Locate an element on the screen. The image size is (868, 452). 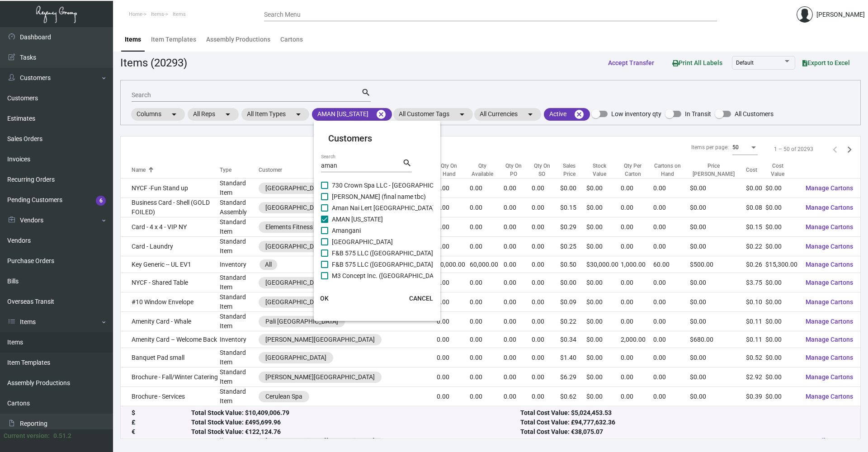
mat-card-title: Customers is located at coordinates (377, 138).